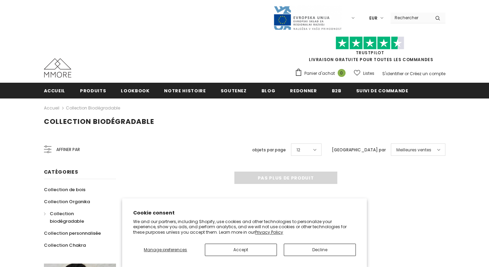 This screenshot has width=489, height=267. Describe the element at coordinates (428, 73) in the screenshot. I see `a: Créez un compte` at that location.